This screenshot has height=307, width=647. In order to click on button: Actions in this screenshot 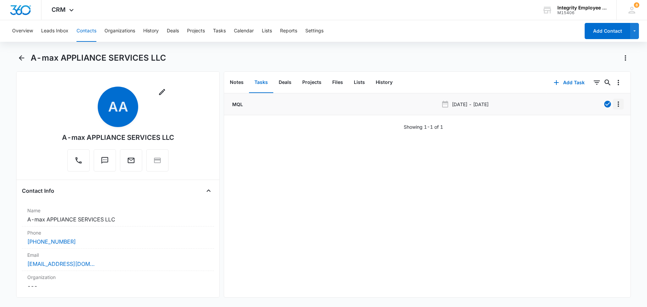, I will do `click(625, 58)`.